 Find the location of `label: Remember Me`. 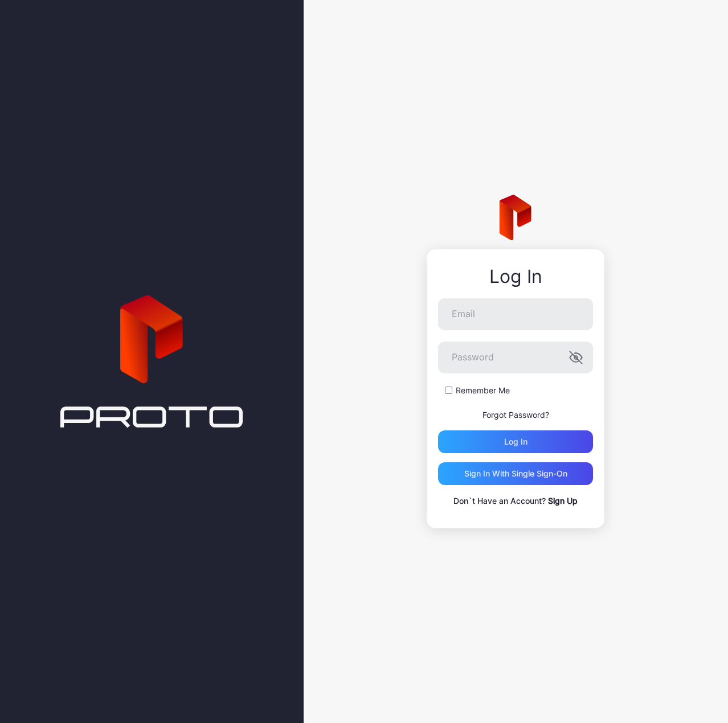

label: Remember Me is located at coordinates (482, 391).